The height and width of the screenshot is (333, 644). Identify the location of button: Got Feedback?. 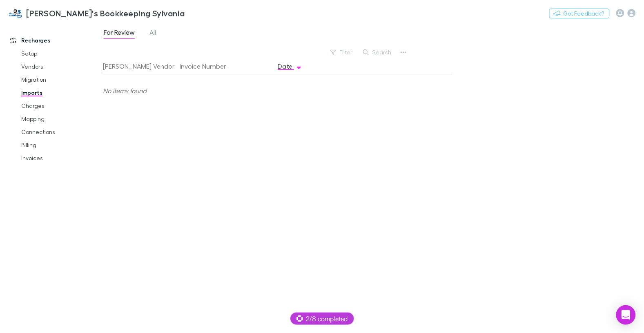
(580, 14).